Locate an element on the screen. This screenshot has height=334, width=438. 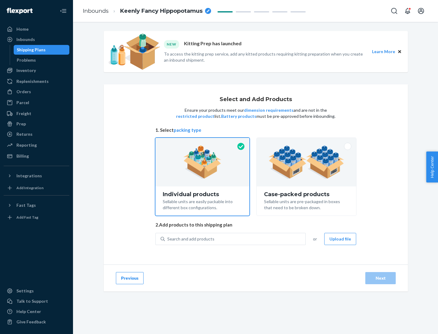
div: Home is located at coordinates (22, 29).